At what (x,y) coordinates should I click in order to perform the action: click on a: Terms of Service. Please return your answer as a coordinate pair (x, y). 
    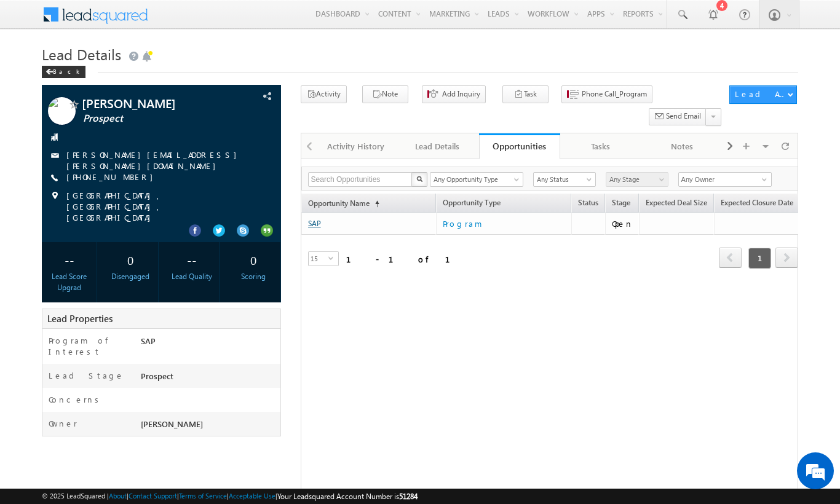
    Looking at the image, I should click on (203, 496).